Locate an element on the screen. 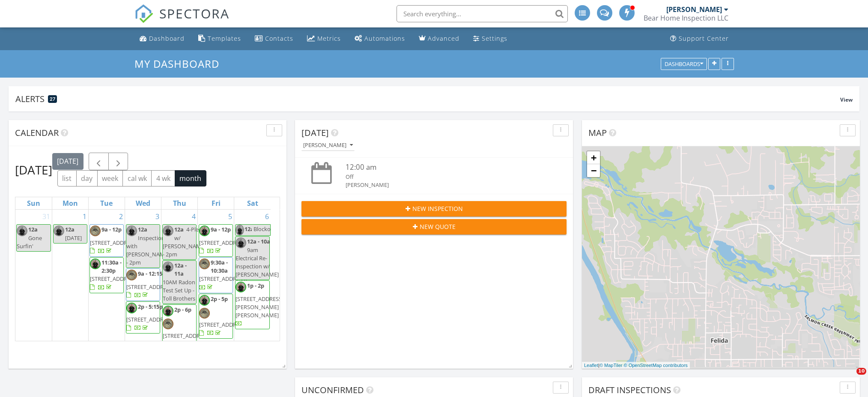 This screenshot has height=397, width=868. a: Go to September 4, 2025 is located at coordinates (194, 216).